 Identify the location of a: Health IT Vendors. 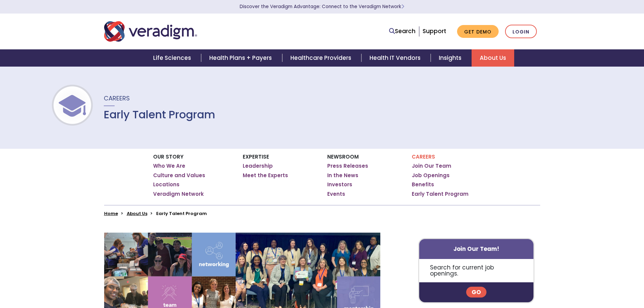
(396, 58).